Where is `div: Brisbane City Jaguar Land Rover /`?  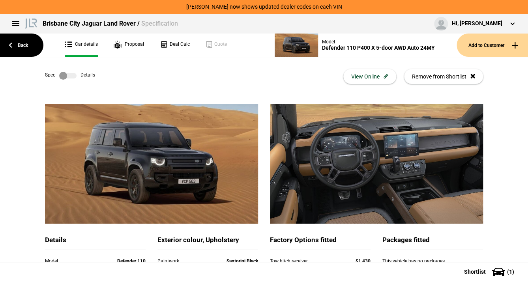 div: Brisbane City Jaguar Land Rover / is located at coordinates (110, 24).